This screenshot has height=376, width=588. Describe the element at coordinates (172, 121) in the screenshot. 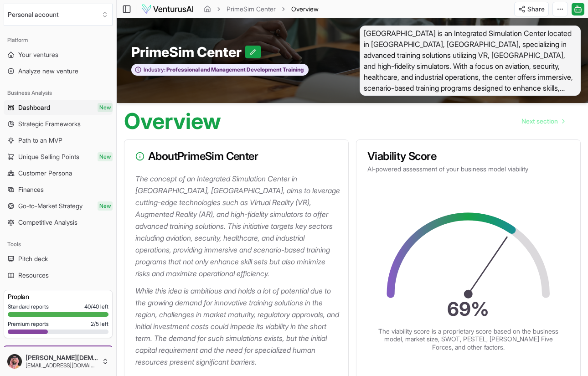

I see `h1: Overview` at that location.